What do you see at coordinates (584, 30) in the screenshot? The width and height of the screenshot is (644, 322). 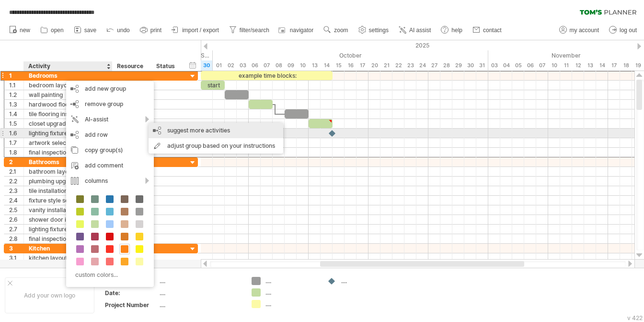 I see `span: my account` at bounding box center [584, 30].